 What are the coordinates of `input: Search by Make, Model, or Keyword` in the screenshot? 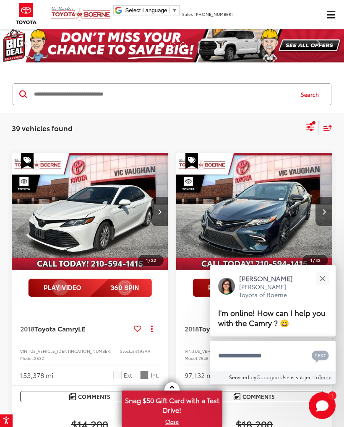 It's located at (163, 94).